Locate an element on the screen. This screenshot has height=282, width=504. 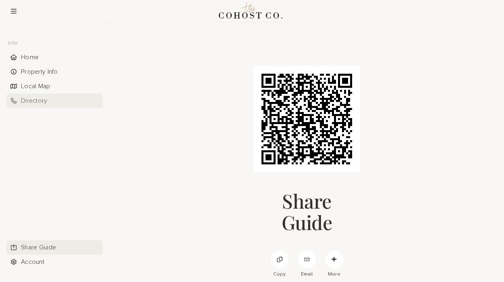
div: Home is located at coordinates (54, 57).